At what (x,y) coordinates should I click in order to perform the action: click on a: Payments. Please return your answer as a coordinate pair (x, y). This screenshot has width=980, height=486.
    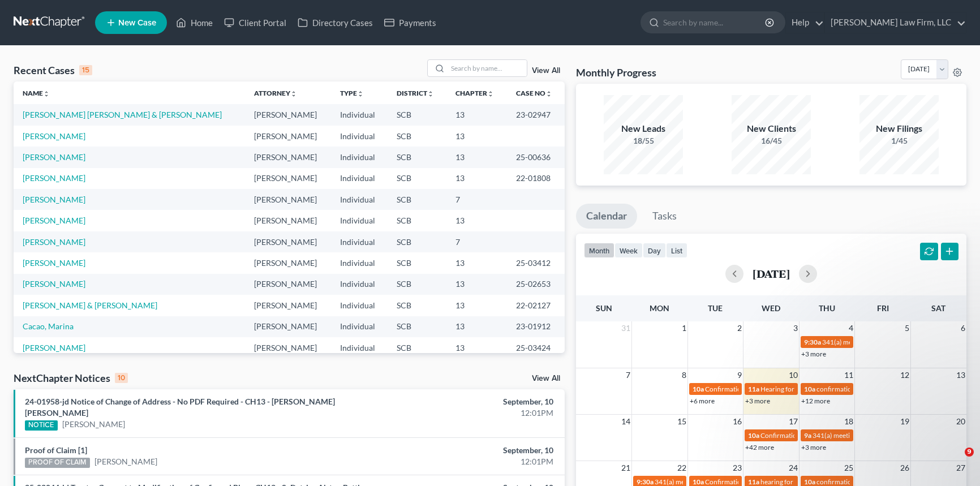
    Looking at the image, I should click on (411, 23).